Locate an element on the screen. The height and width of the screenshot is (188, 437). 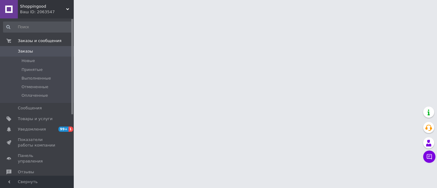
span: Уведомления is located at coordinates (32, 130).